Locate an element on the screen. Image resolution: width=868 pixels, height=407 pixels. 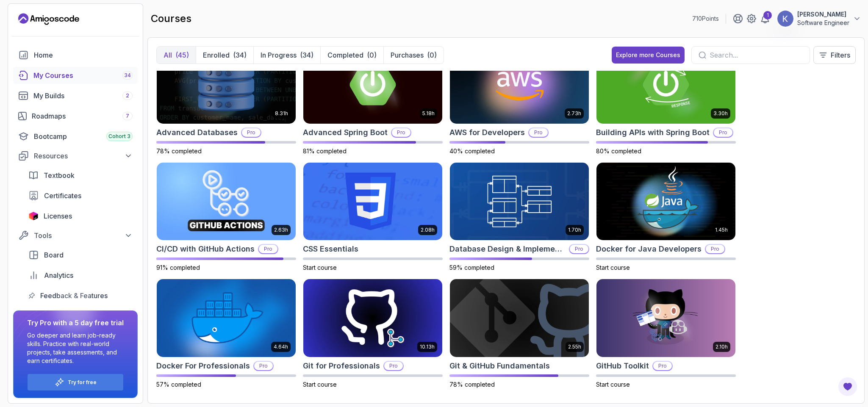
img: Building APIs with Spring Boot card is located at coordinates (666, 85).